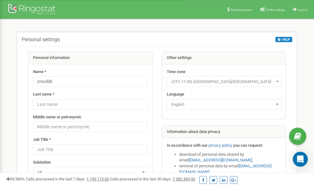 This screenshot has width=314, height=187. Describe the element at coordinates (90, 149) in the screenshot. I see `input: Job Title` at that location.